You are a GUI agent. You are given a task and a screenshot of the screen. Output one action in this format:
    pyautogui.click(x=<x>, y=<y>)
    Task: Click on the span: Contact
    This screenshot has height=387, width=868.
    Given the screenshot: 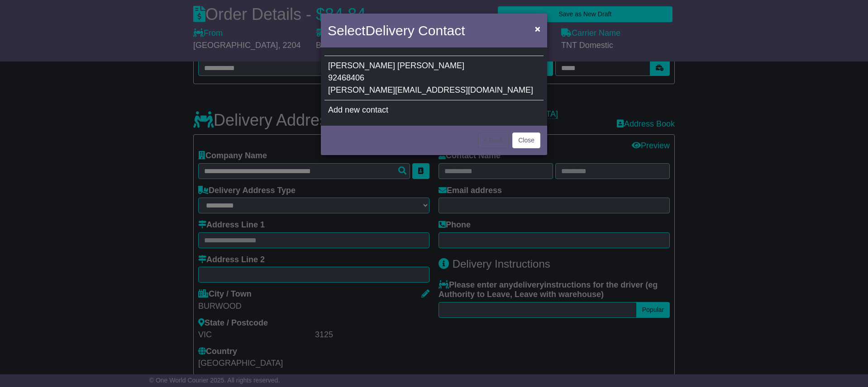 What is the action you would take?
    pyautogui.click(x=441, y=31)
    